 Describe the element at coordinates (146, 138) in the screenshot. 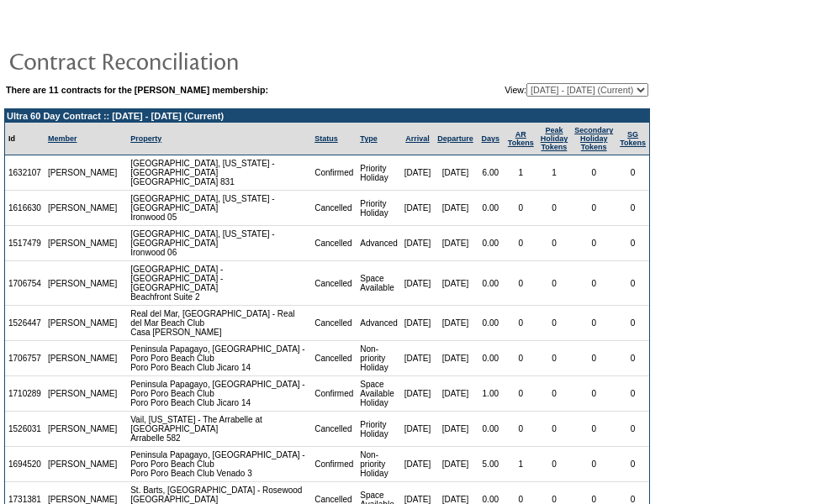

I see `a: Property` at that location.